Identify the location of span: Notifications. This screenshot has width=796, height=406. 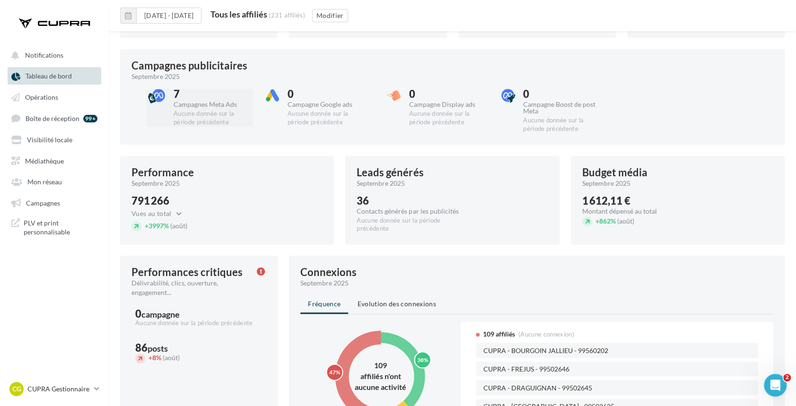
(44, 55).